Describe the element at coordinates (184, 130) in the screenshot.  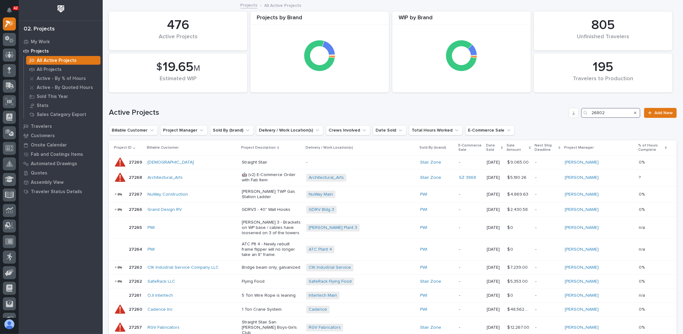
I see `button: Project Manager` at that location.